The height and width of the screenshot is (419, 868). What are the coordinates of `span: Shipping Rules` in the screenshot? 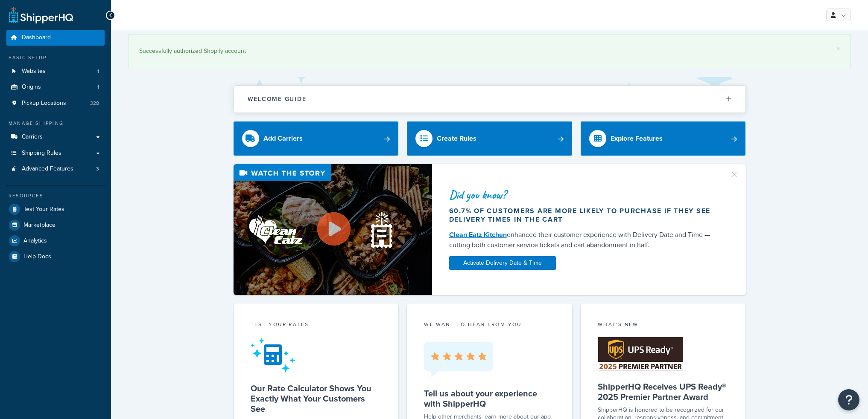 It's located at (42, 153).